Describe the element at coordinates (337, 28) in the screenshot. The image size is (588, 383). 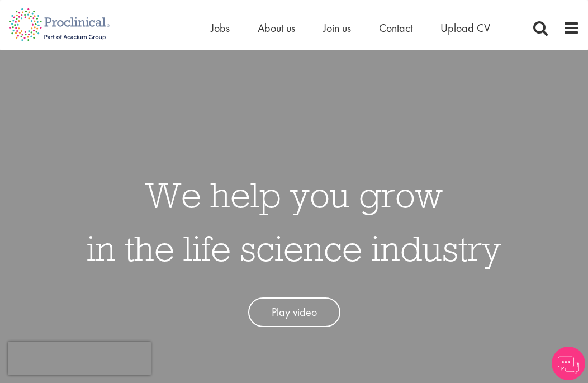
I see `a: Join us` at that location.